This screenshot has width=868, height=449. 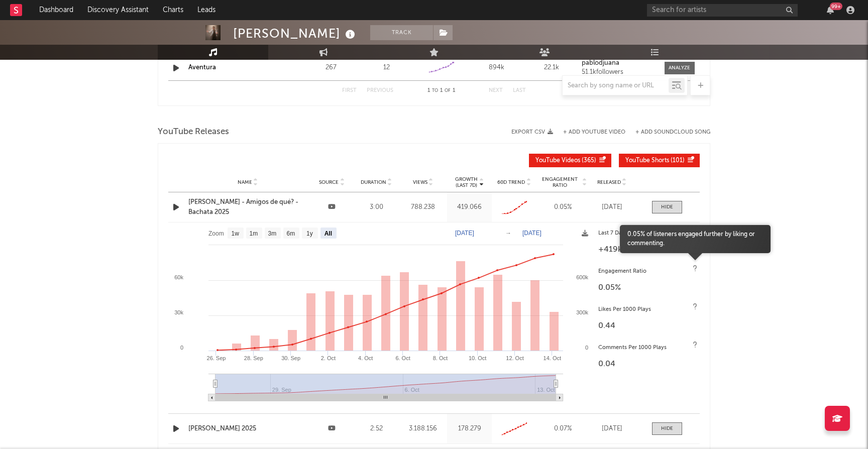 I want to click on text: 1y, so click(x=309, y=233).